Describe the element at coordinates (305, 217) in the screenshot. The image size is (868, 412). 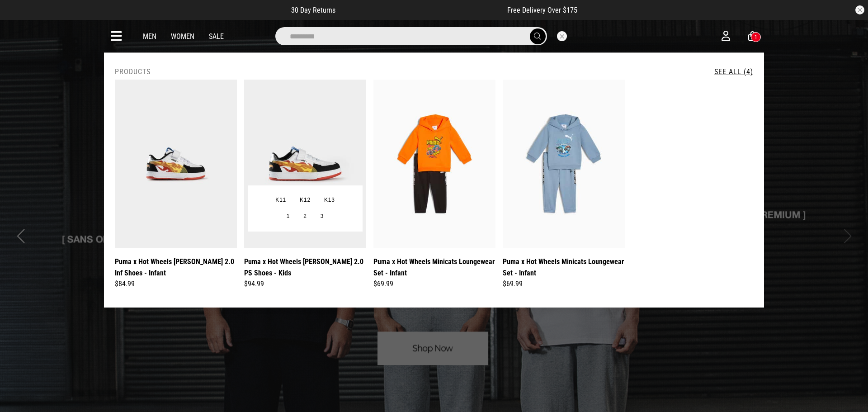
I see `button: 2` at that location.